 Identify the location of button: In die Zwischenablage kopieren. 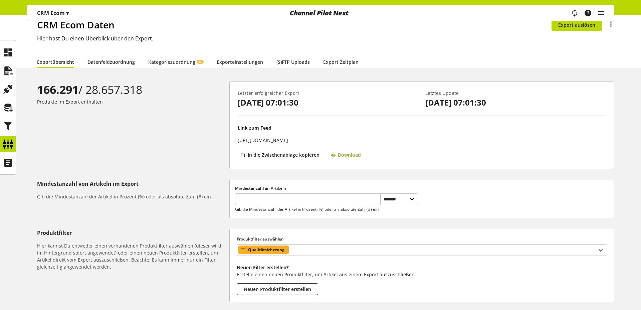
(281, 154).